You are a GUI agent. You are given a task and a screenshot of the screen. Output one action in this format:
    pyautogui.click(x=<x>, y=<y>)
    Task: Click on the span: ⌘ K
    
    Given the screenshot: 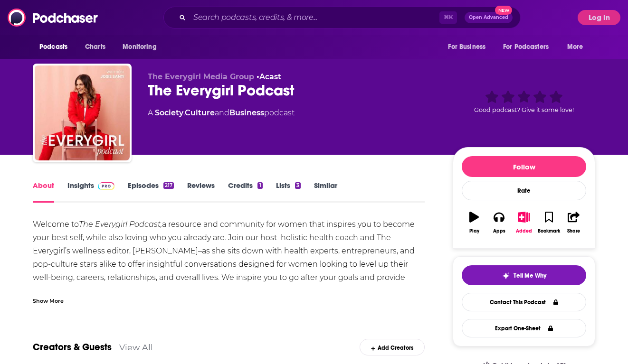 What is the action you would take?
    pyautogui.click(x=448, y=18)
    